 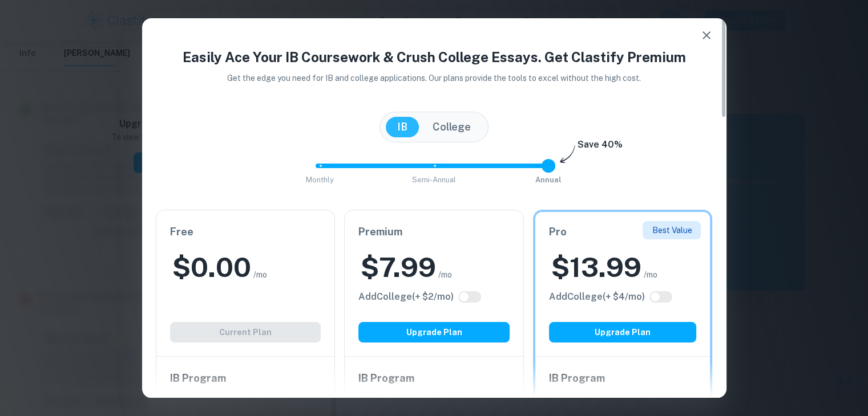 I want to click on p: Get the edge you need for IB and college applications. Our plans provide the tools to excel witho..., so click(x=434, y=78).